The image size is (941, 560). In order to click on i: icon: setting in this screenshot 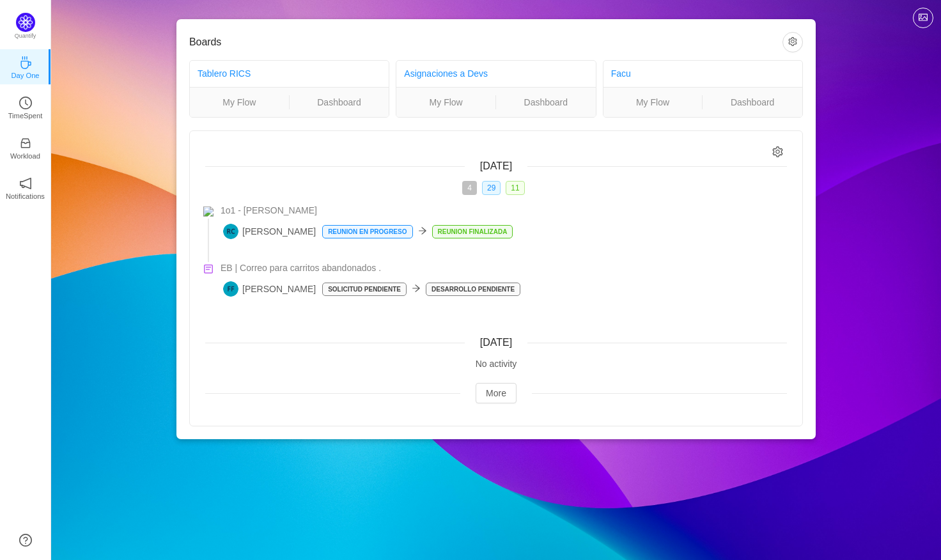, I will do `click(778, 152)`.